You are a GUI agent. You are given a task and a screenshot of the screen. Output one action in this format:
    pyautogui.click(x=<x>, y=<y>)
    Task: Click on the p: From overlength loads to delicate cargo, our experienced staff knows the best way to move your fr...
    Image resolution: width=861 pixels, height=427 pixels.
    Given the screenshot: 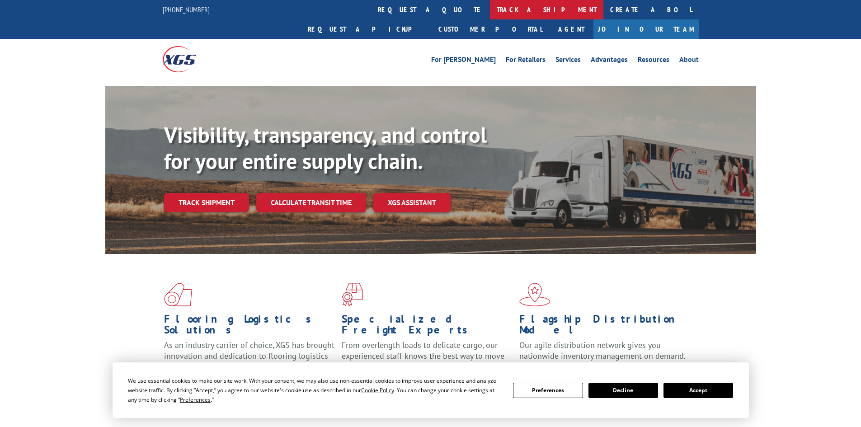 What is the action you would take?
    pyautogui.click(x=427, y=360)
    